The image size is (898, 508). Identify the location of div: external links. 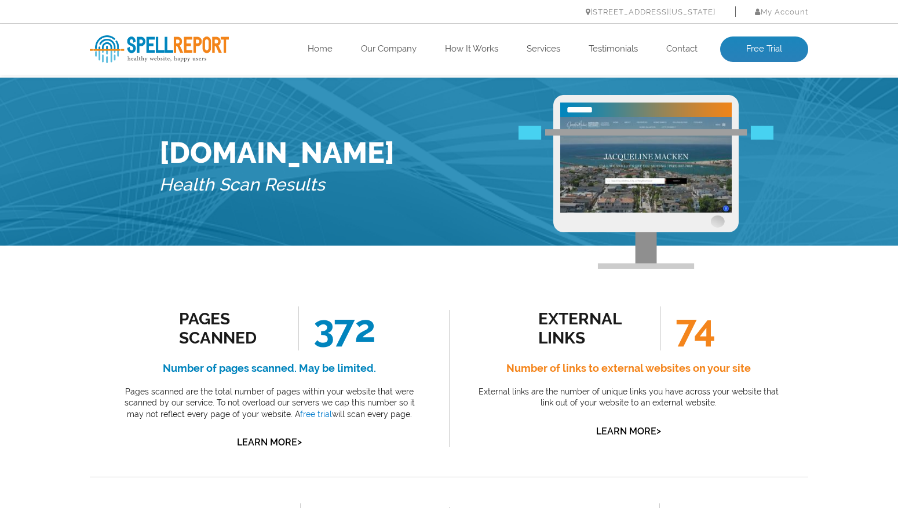
(591, 329).